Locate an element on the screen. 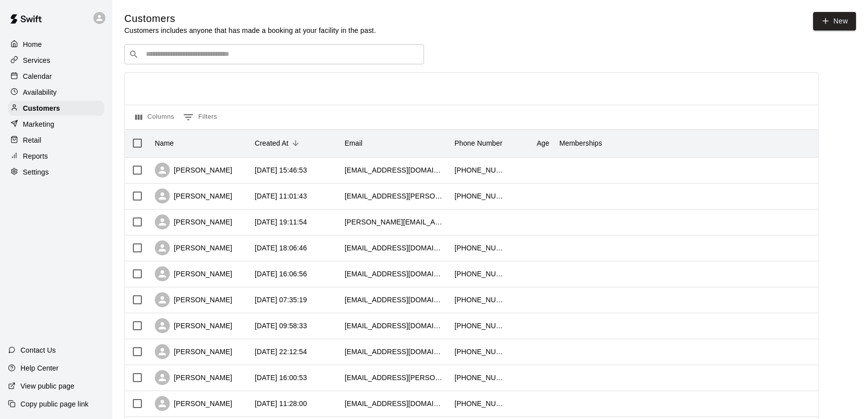 Image resolution: width=868 pixels, height=419 pixels. div: +12819005838 is located at coordinates (480, 325).